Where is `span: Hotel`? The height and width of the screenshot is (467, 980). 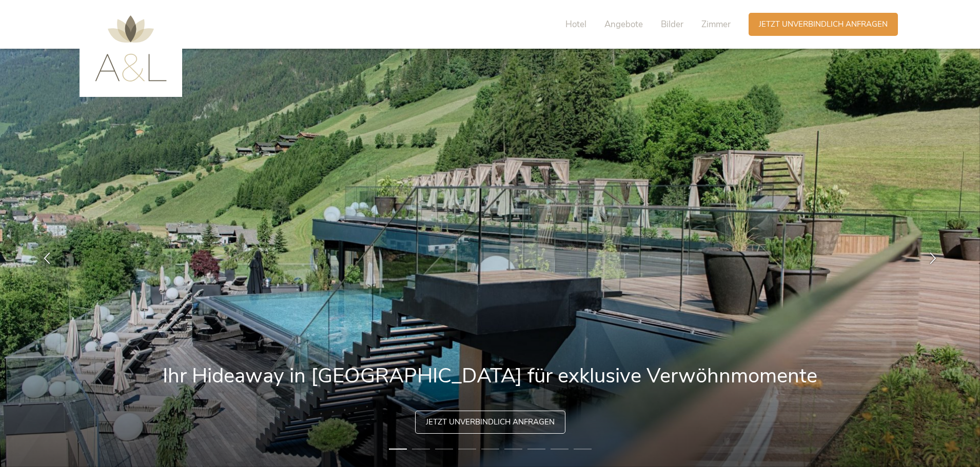 span: Hotel is located at coordinates (575, 24).